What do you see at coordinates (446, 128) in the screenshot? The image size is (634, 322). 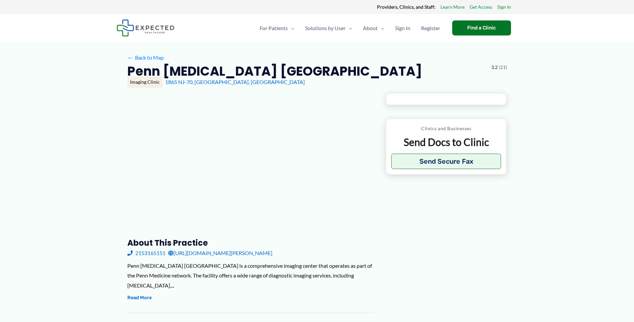 I see `p: Clinics and Businesses` at bounding box center [446, 128].